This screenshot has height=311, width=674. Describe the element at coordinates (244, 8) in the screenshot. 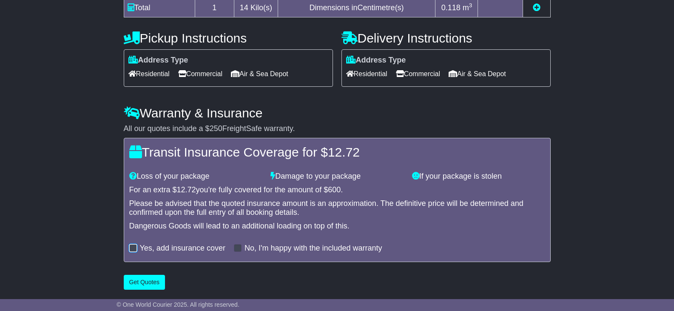

I see `span: 14` at that location.